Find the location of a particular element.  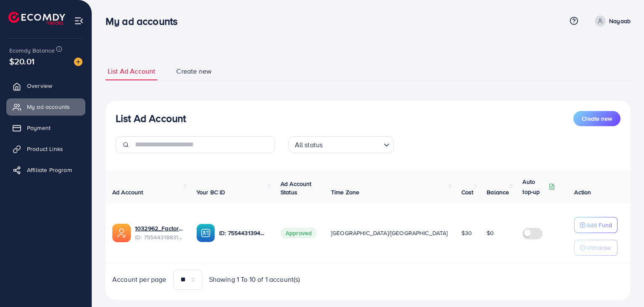

span: $20.01 is located at coordinates (21, 61).